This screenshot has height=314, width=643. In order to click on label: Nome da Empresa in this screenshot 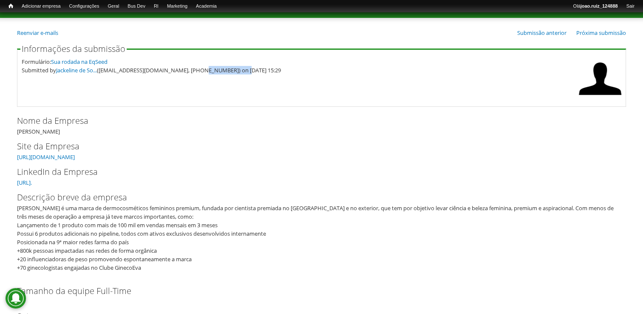, I will do `click(314, 121)`.